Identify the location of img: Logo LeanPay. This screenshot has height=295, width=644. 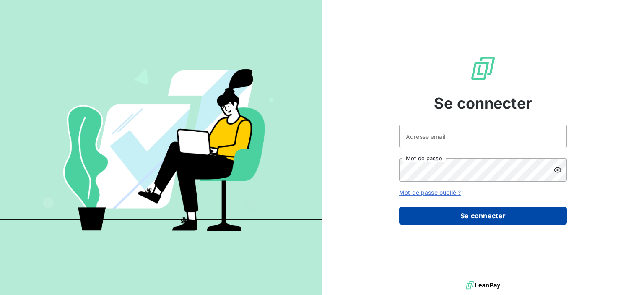
(483, 68).